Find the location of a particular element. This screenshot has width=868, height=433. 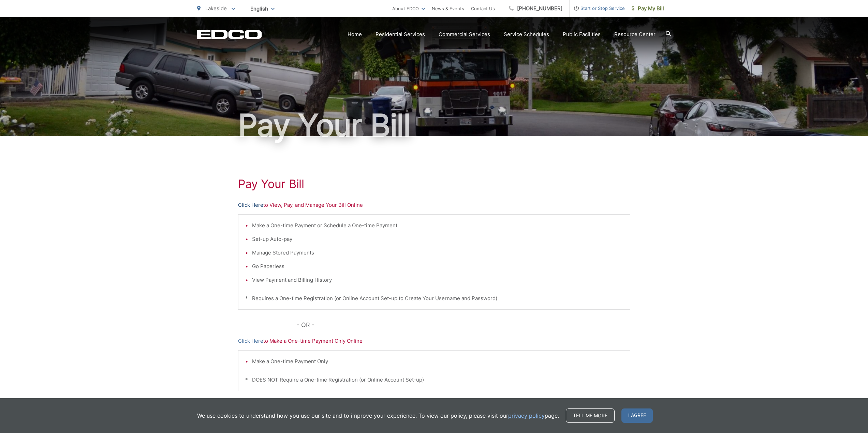

a: Resource Center is located at coordinates (635, 34).